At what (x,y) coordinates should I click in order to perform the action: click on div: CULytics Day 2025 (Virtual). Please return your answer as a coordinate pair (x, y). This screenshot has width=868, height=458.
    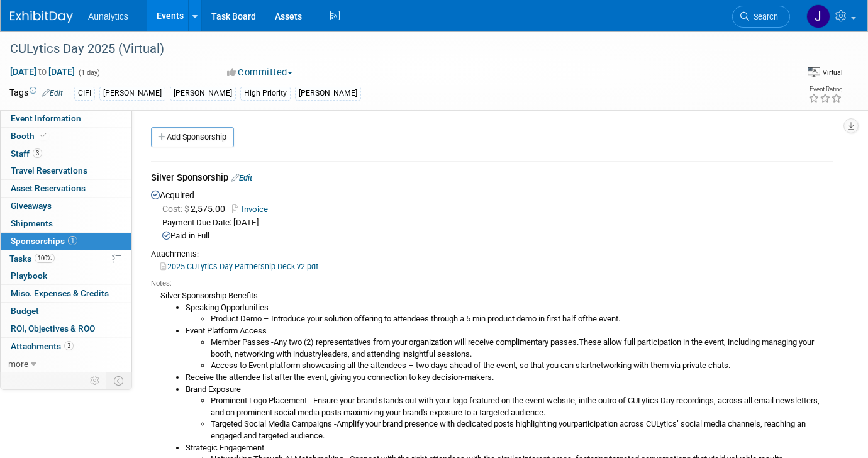
    Looking at the image, I should click on (389, 49).